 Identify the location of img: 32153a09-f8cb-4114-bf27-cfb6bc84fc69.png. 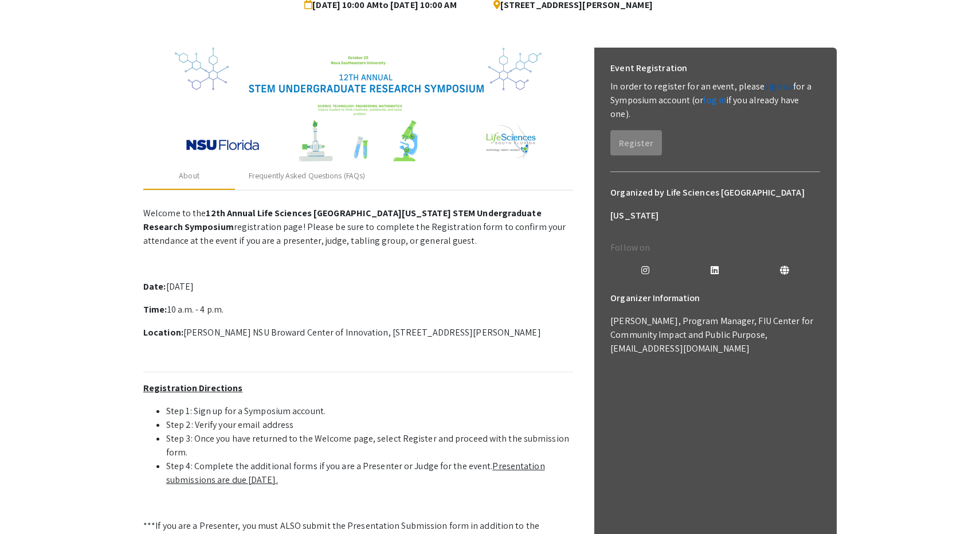
(358, 105).